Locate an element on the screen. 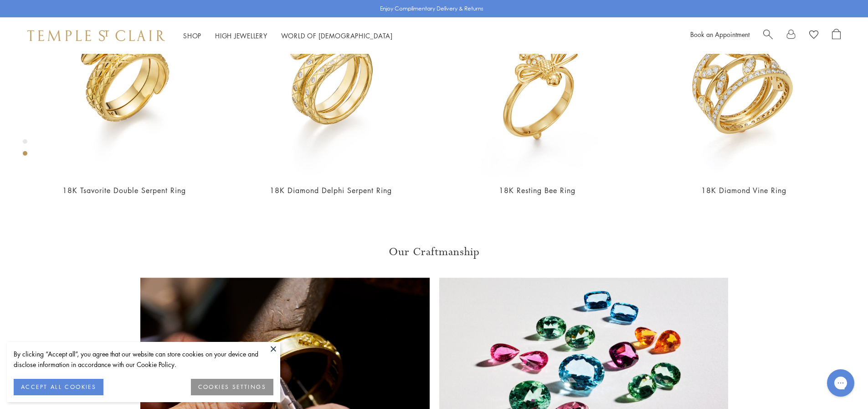 The width and height of the screenshot is (868, 409). a: High JewelleryHigh Jewellery is located at coordinates (241, 36).